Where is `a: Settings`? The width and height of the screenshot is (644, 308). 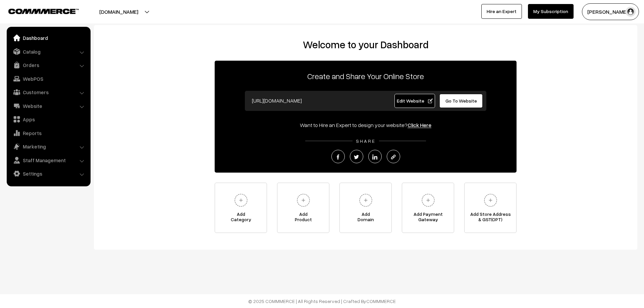
a: Settings is located at coordinates (48, 174).